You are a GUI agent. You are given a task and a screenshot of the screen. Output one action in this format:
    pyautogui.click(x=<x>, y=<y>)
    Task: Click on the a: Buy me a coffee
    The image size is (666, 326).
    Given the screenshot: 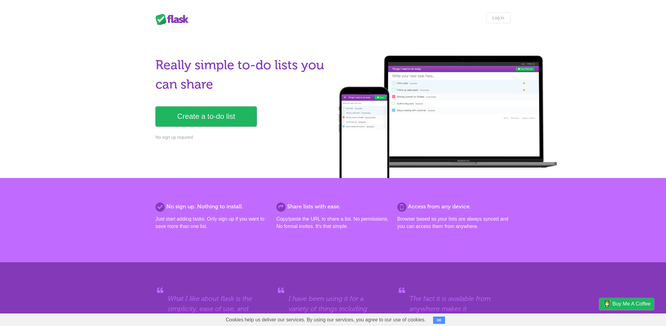 What is the action you would take?
    pyautogui.click(x=626, y=303)
    